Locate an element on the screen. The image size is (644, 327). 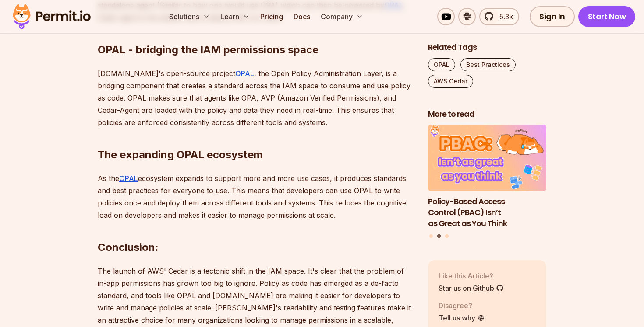
h3: Policy-Based Access Control (PBAC) Isn’t as Great as You Think is located at coordinates (487, 212).